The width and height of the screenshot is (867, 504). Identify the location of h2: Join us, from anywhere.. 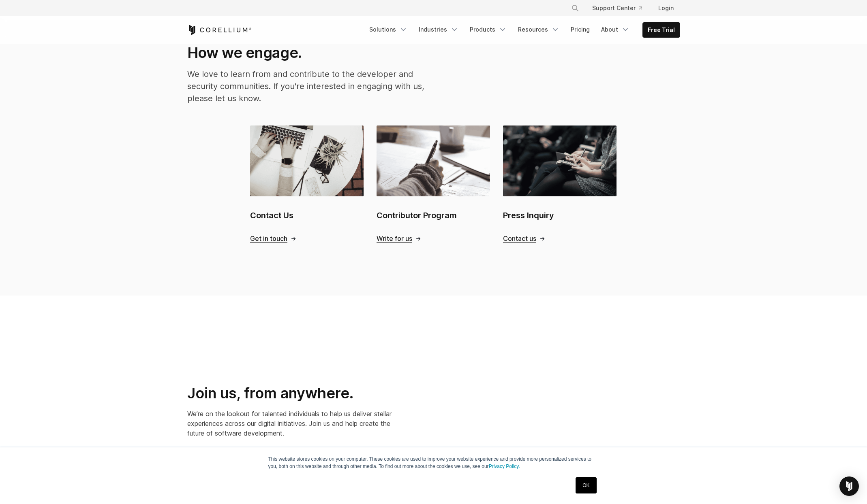
(291, 393).